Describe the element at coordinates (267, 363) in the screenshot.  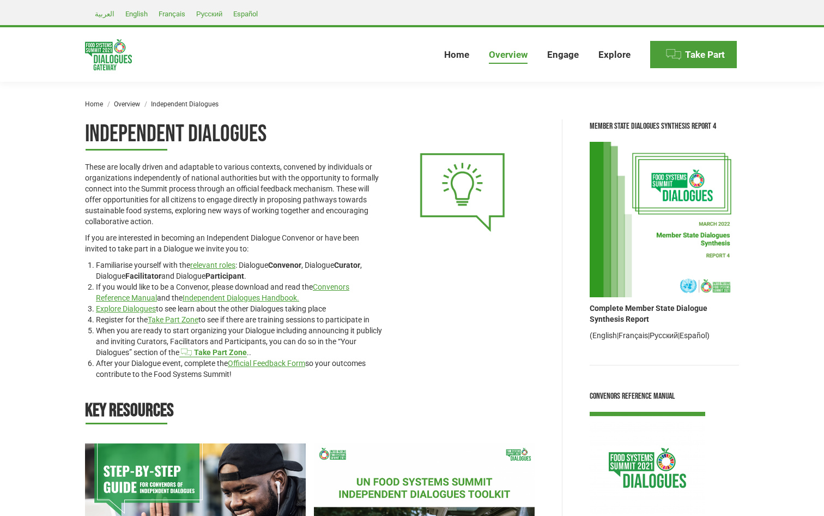
I see `a: Official Feedback Form` at that location.